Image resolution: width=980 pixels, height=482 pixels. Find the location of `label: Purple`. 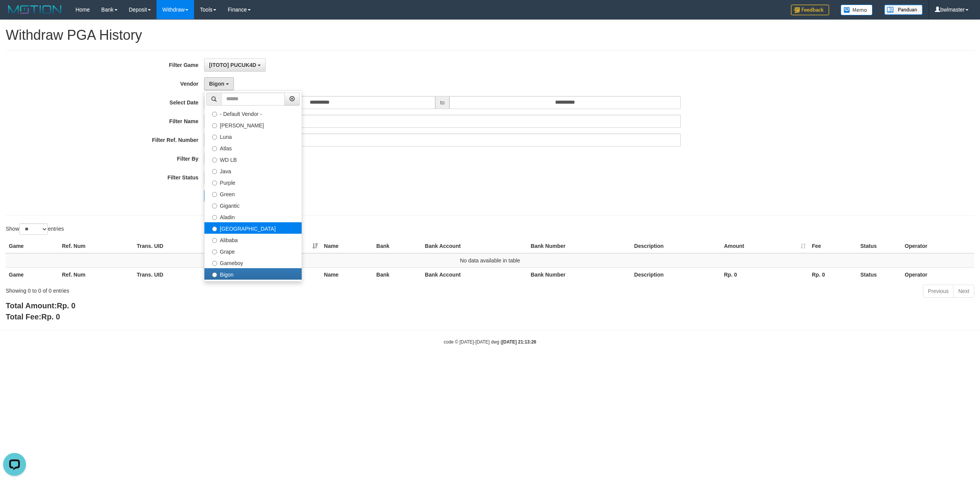

label: Purple is located at coordinates (253, 182).